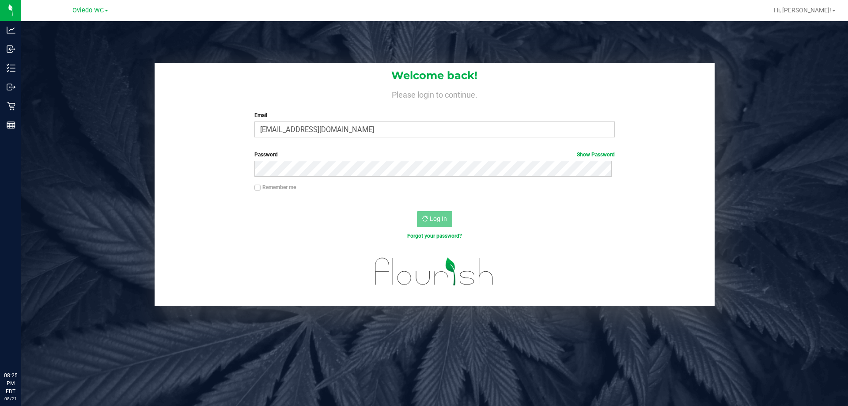 The height and width of the screenshot is (406, 848). I want to click on span: Oviedo WC, so click(88, 10).